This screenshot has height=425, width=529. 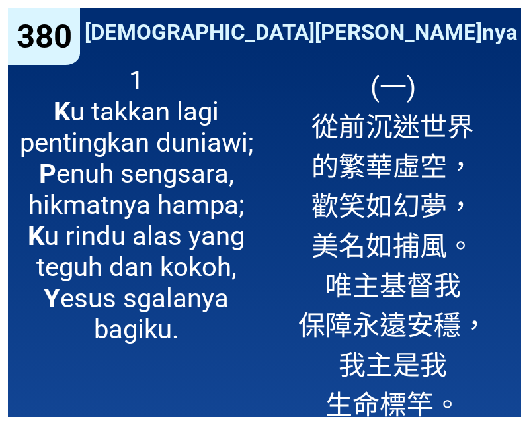 What do you see at coordinates (44, 36) in the screenshot?
I see `span: 380` at bounding box center [44, 36].